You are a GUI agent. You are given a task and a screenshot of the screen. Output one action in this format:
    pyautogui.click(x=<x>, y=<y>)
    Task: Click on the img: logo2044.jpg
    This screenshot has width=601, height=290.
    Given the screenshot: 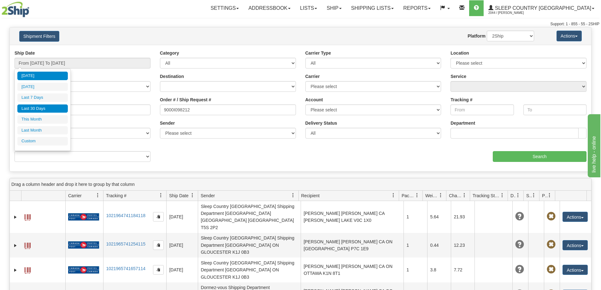 What is the action you would take?
    pyautogui.click(x=15, y=9)
    